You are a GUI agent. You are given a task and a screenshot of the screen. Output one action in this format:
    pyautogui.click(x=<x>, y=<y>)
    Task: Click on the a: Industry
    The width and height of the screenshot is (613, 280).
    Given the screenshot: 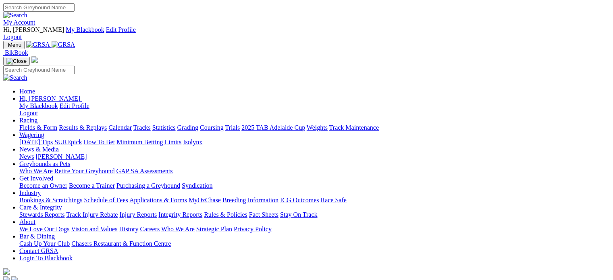 What is the action you would take?
    pyautogui.click(x=30, y=193)
    